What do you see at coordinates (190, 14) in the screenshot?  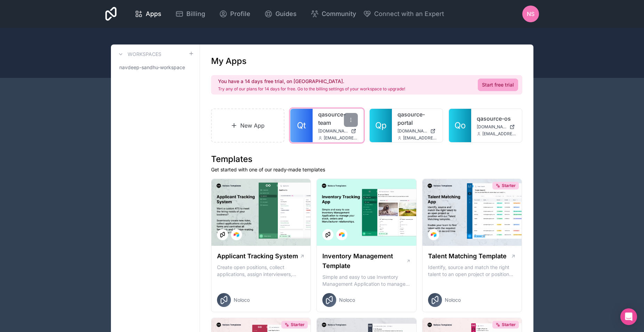 I see `a: Billing` at bounding box center [190, 14].